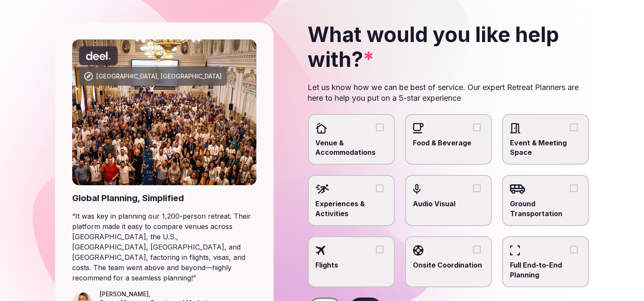  What do you see at coordinates (448, 47) in the screenshot?
I see `h2: What would you like help with?` at bounding box center [448, 47].